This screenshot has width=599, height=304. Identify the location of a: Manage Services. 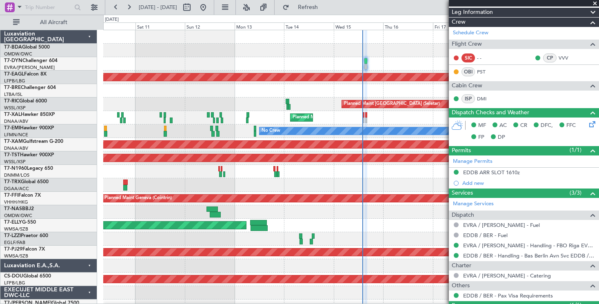
(474, 204).